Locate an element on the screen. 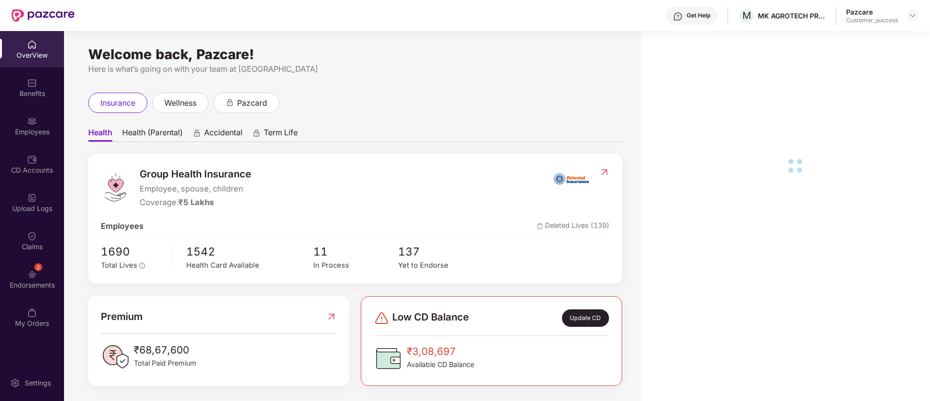  div: Update CD is located at coordinates (585, 318).